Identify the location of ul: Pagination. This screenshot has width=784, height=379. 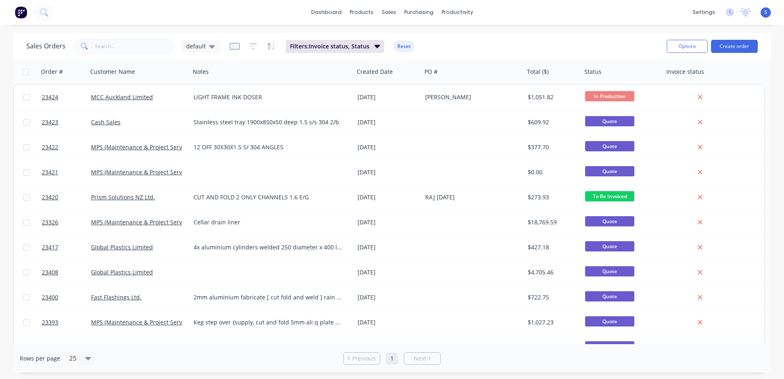
(392, 358).